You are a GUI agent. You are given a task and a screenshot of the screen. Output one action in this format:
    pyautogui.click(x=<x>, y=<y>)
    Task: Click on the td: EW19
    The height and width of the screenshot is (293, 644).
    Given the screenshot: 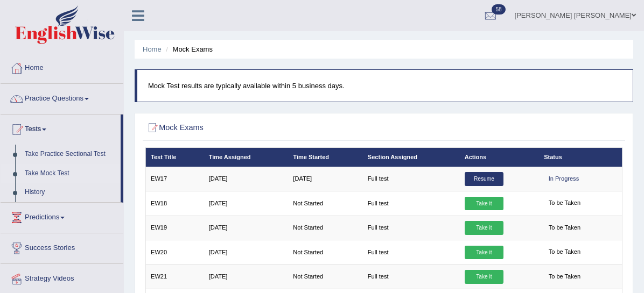 What is the action you would take?
    pyautogui.click(x=174, y=227)
    